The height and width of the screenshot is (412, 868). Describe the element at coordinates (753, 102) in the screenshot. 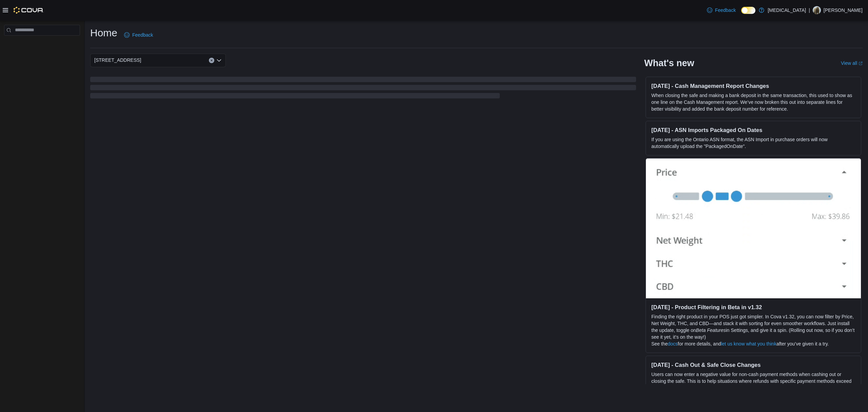

I see `p: When closing the safe and making a bank deposit in the same transaction, this used to show as one...` at that location.